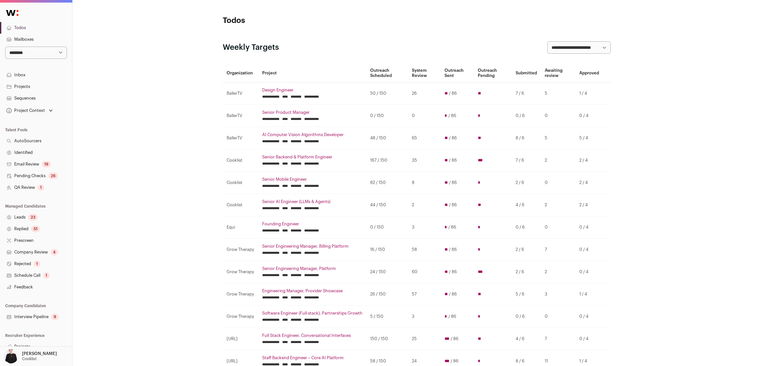 The height and width of the screenshot is (366, 761). What do you see at coordinates (387, 160) in the screenshot?
I see `td: 167 / 150` at bounding box center [387, 160].